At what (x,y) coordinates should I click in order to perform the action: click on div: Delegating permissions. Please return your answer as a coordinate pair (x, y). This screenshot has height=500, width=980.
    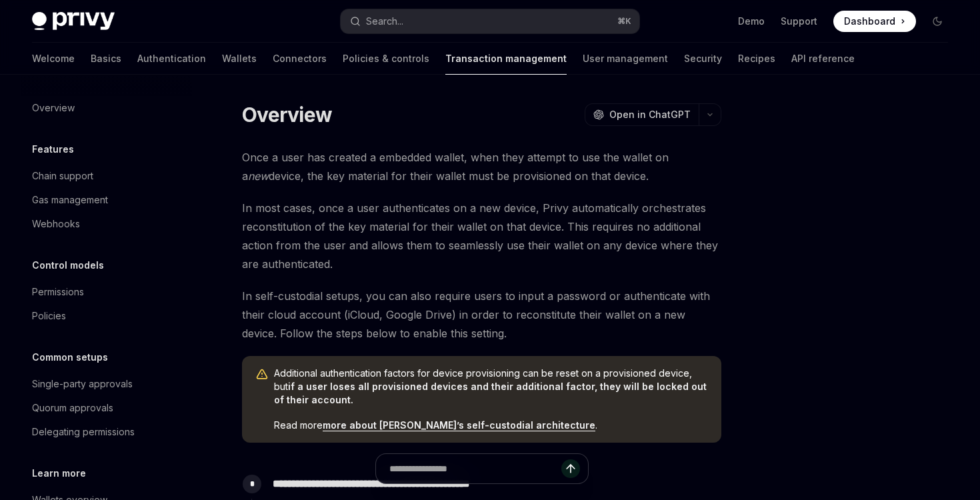
    Looking at the image, I should click on (84, 432).